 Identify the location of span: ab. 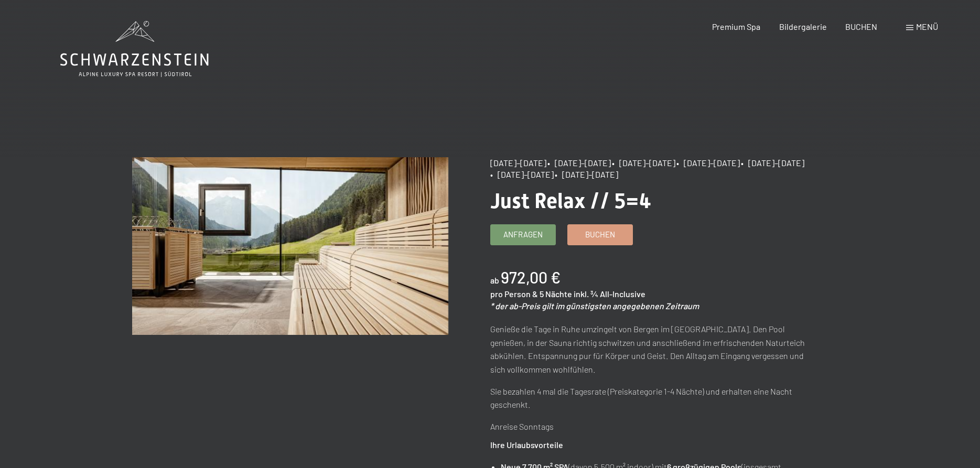
(495, 279).